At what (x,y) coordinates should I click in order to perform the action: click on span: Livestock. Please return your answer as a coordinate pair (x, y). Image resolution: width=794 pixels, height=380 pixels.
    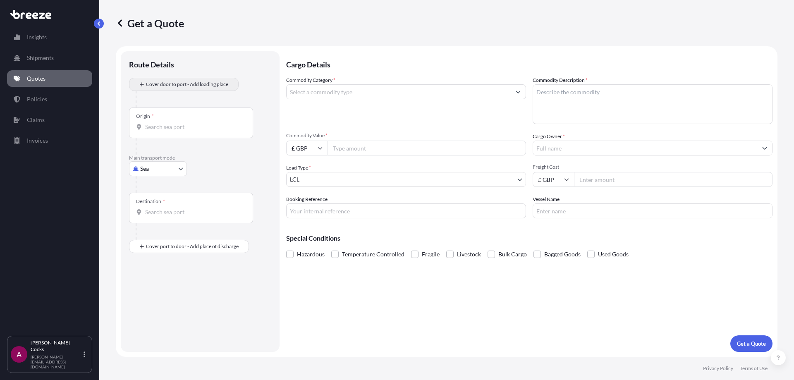
    Looking at the image, I should click on (469, 254).